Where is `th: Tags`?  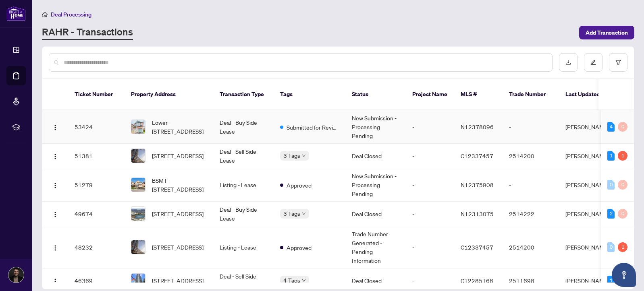
th: Tags is located at coordinates (309, 94).